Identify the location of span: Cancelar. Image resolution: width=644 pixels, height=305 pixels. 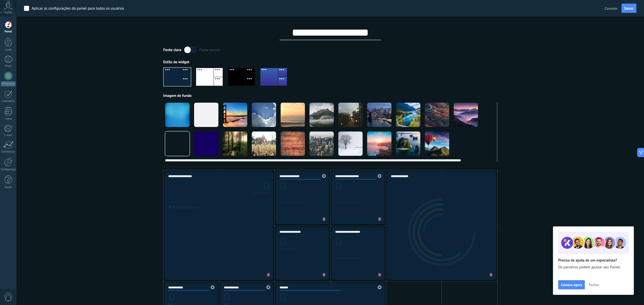
(611, 8).